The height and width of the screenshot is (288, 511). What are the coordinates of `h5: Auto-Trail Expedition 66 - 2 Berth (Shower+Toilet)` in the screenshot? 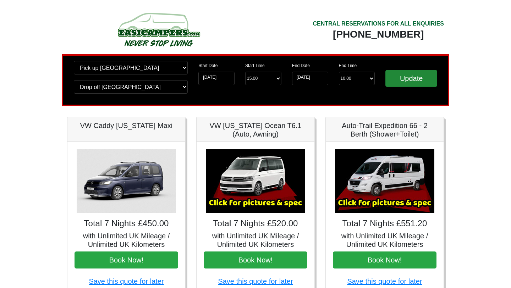 It's located at (384, 130).